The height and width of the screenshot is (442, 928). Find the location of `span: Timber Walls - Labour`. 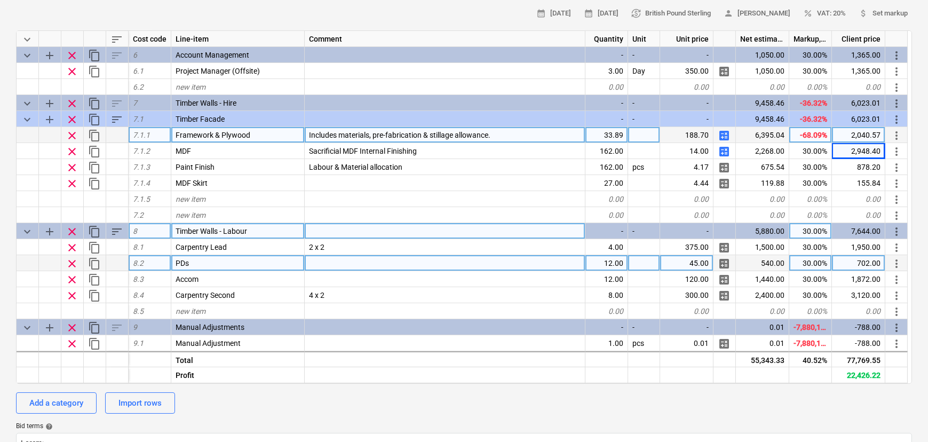

span: Timber Walls - Labour is located at coordinates (211, 231).